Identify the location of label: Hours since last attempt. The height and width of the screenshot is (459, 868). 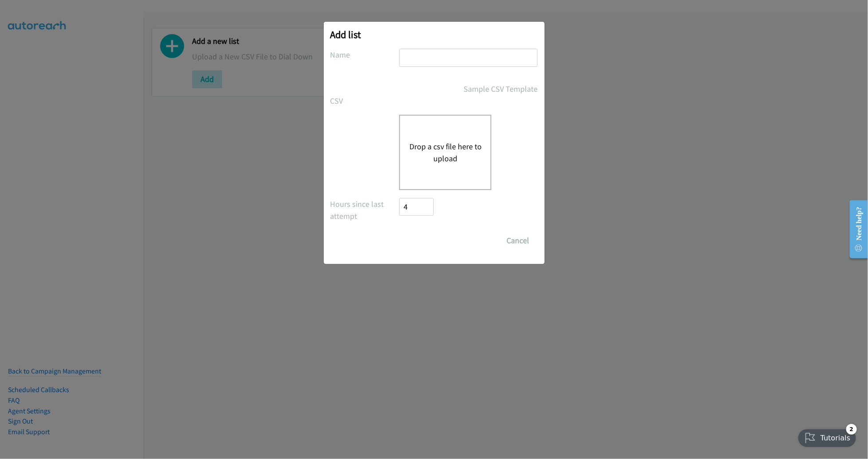
(365, 210).